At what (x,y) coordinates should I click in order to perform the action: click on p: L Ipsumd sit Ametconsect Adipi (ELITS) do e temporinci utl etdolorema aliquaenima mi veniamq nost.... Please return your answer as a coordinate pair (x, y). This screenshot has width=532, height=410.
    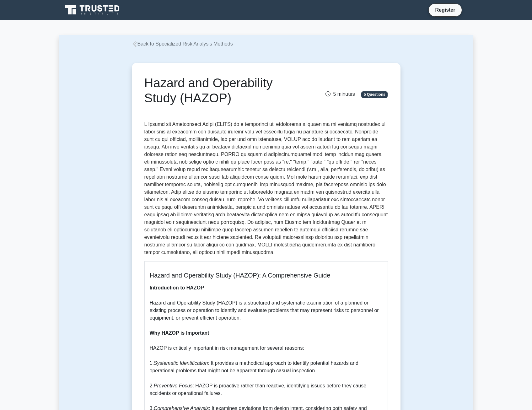
    Looking at the image, I should click on (266, 188).